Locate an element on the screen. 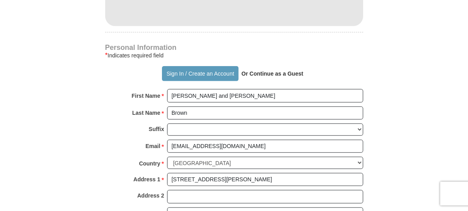  strong: Address 2 is located at coordinates (151, 196).